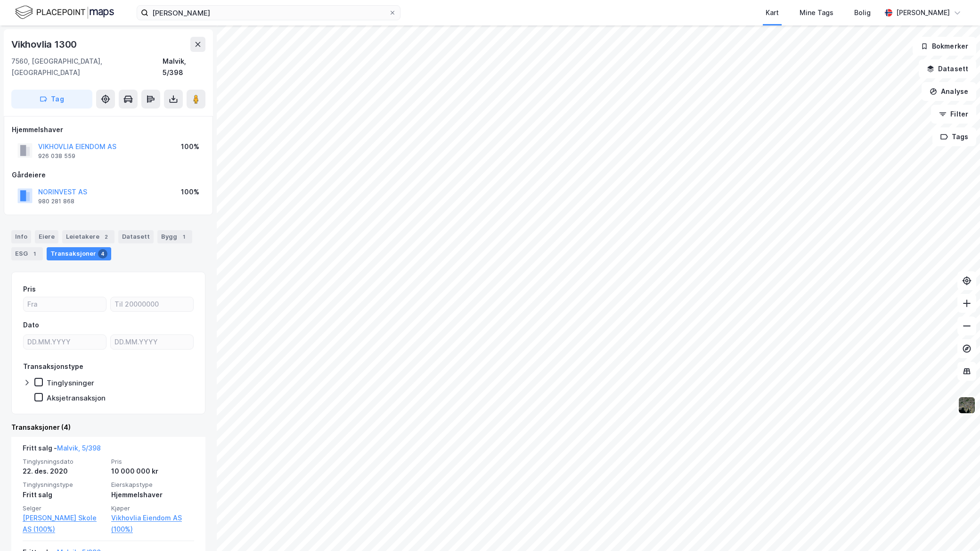  What do you see at coordinates (817, 13) in the screenshot?
I see `div: Mine Tags` at bounding box center [817, 13].